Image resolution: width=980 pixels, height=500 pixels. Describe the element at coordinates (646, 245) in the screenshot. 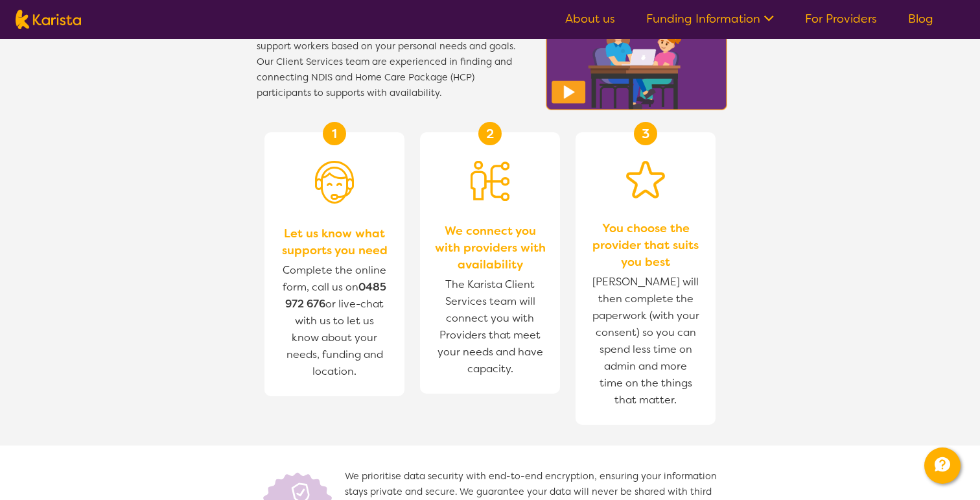

I see `span: You choose the provider that suits you best` at that location.